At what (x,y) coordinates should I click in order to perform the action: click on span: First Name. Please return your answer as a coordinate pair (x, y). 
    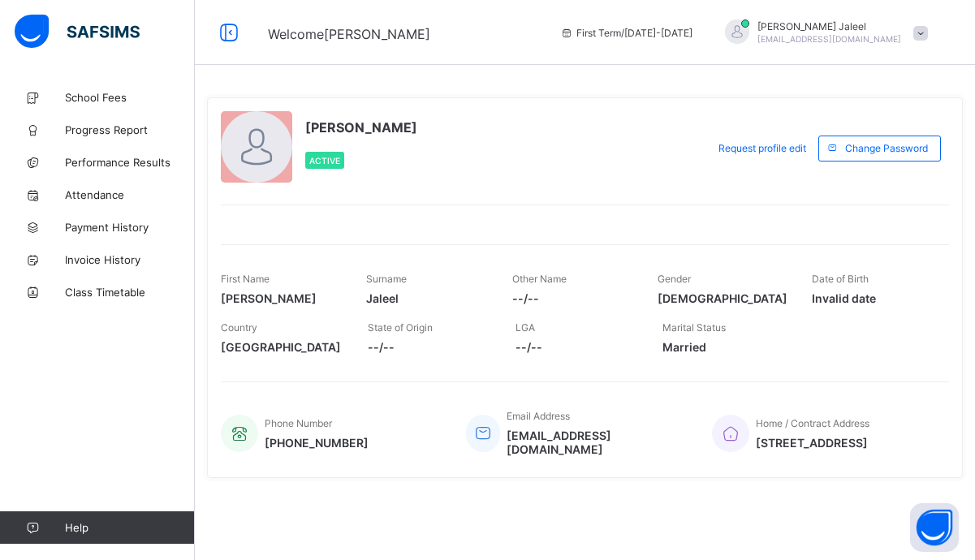
    Looking at the image, I should click on (245, 278).